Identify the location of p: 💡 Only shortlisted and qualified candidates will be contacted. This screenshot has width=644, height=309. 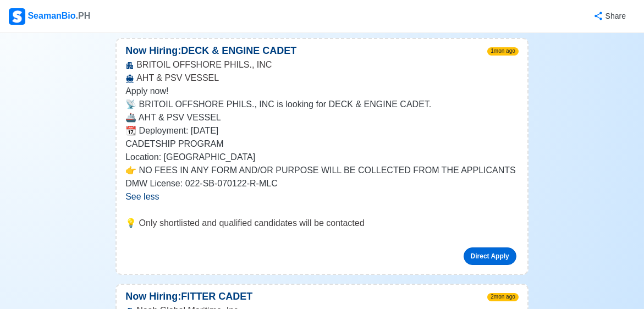
(322, 223).